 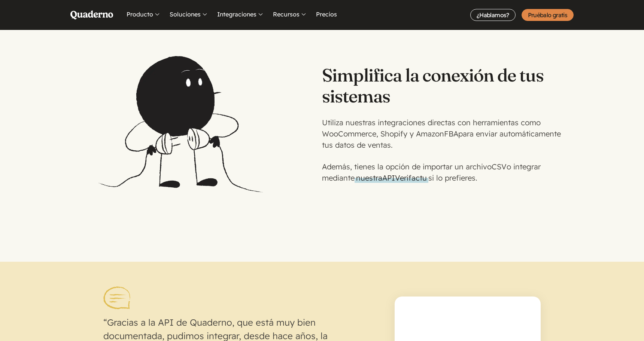 I want to click on p: Además, tienes la opción de importar un archivo o integrar mediante si lo prefieres., so click(x=443, y=173).